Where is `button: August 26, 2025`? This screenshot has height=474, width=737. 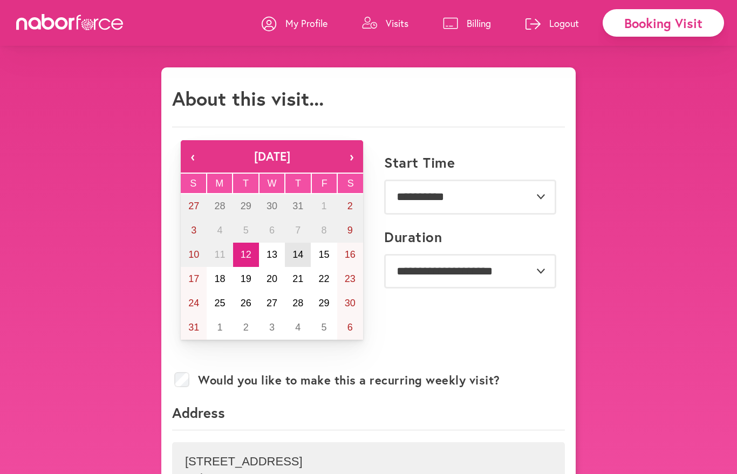 button: August 26, 2025 is located at coordinates (246, 303).